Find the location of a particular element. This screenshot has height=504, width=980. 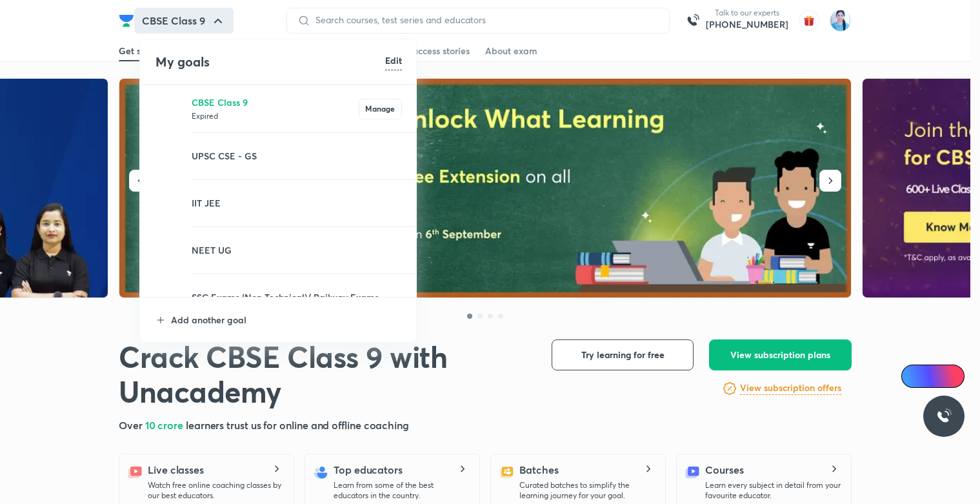

img: CBSE Class 9 is located at coordinates (168, 109).